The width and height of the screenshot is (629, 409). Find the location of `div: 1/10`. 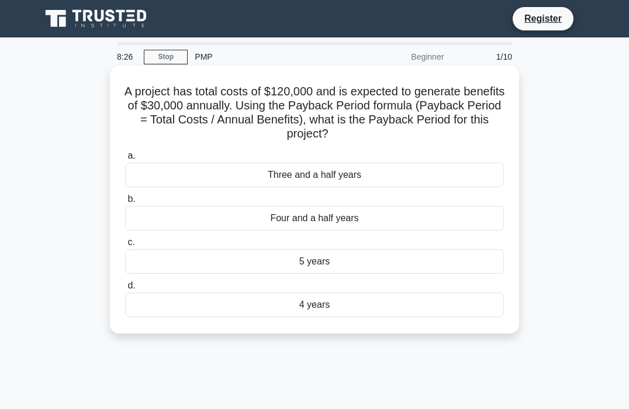

div: 1/10 is located at coordinates (485, 57).